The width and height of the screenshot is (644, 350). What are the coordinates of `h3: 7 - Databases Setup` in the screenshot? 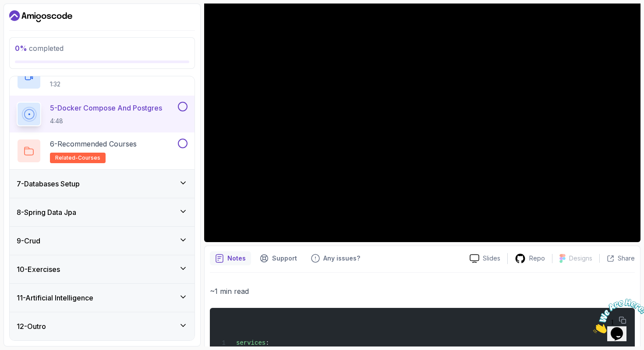 It's located at (49, 184).